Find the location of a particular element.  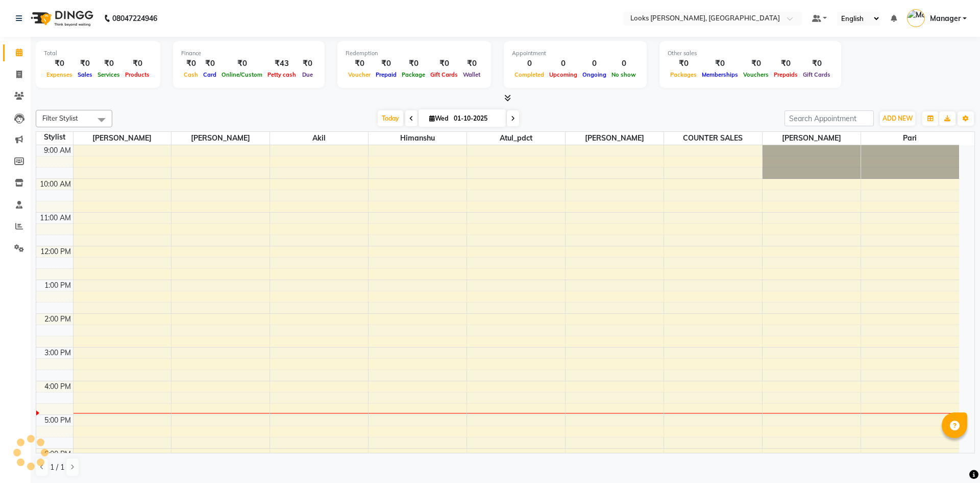

span: ADD NEW is located at coordinates (898, 118).